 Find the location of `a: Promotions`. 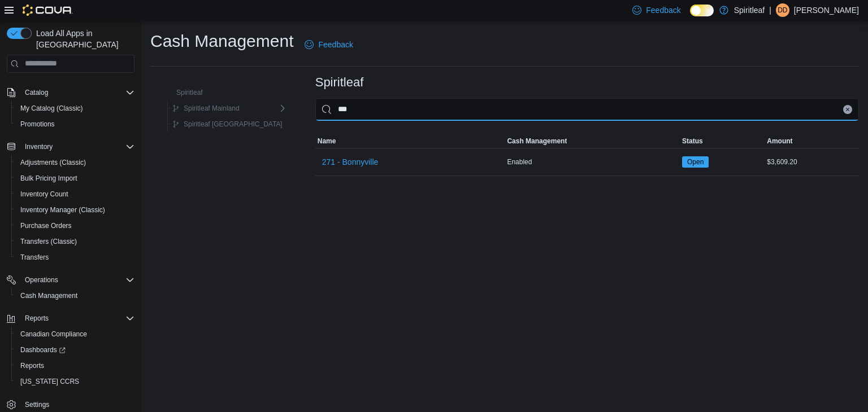

a: Promotions is located at coordinates (37, 124).